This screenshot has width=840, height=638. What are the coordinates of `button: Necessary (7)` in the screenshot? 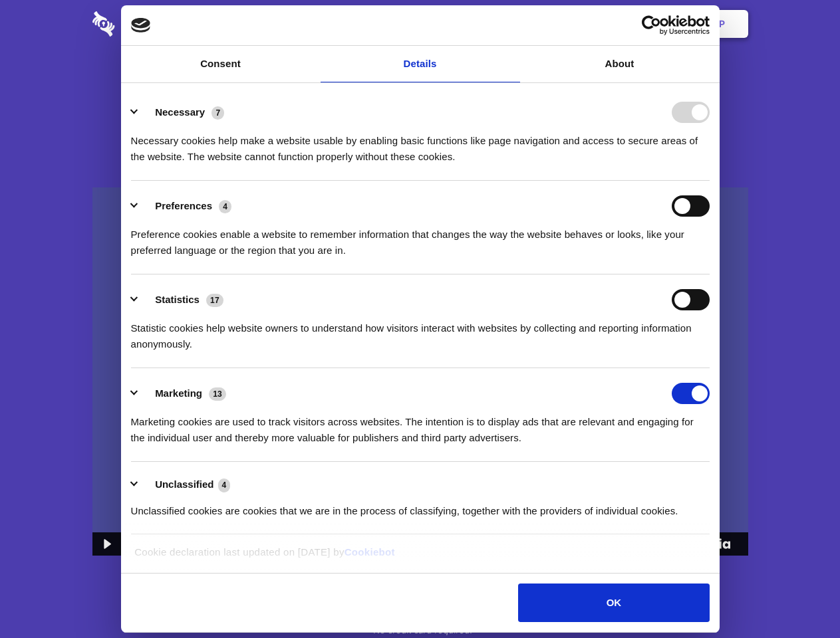 It's located at (182, 112).